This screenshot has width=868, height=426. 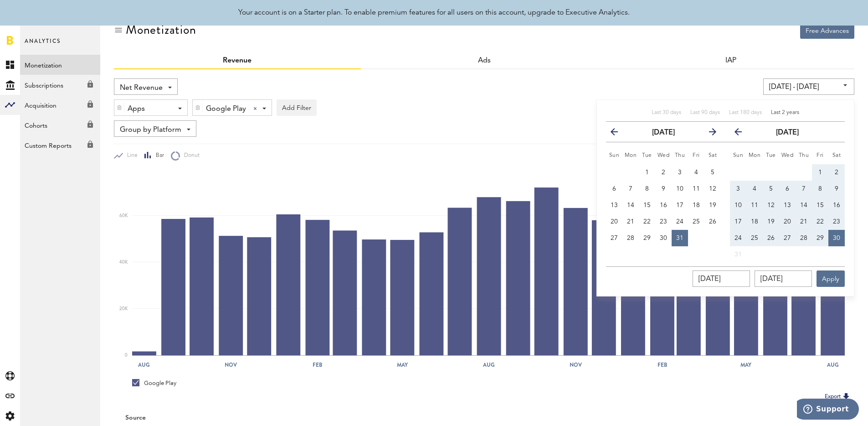 I want to click on div: Delete, so click(x=198, y=107).